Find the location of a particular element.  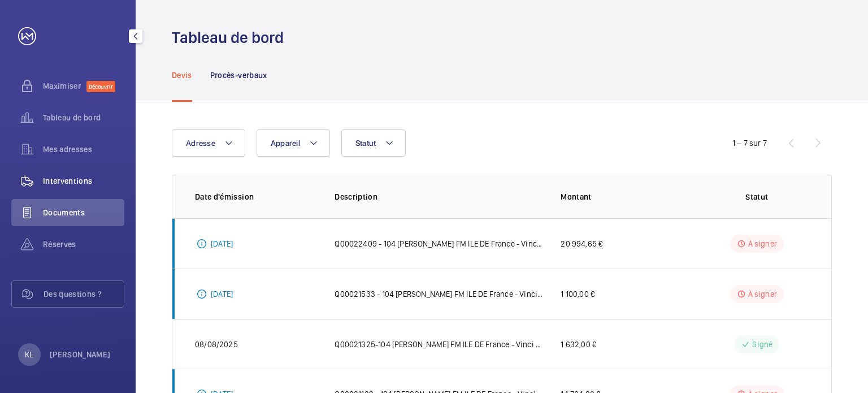

font: 08/08/2025 is located at coordinates (216, 345).